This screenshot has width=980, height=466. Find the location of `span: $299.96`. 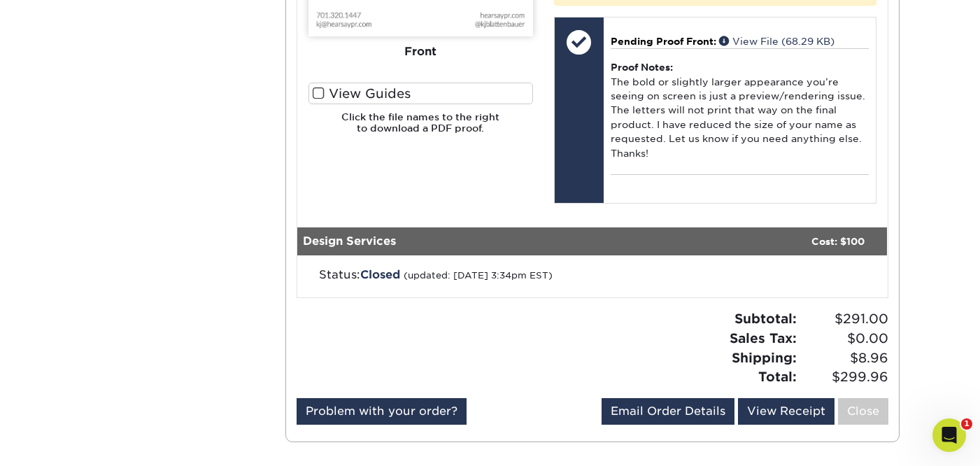

span: $299.96 is located at coordinates (844, 377).